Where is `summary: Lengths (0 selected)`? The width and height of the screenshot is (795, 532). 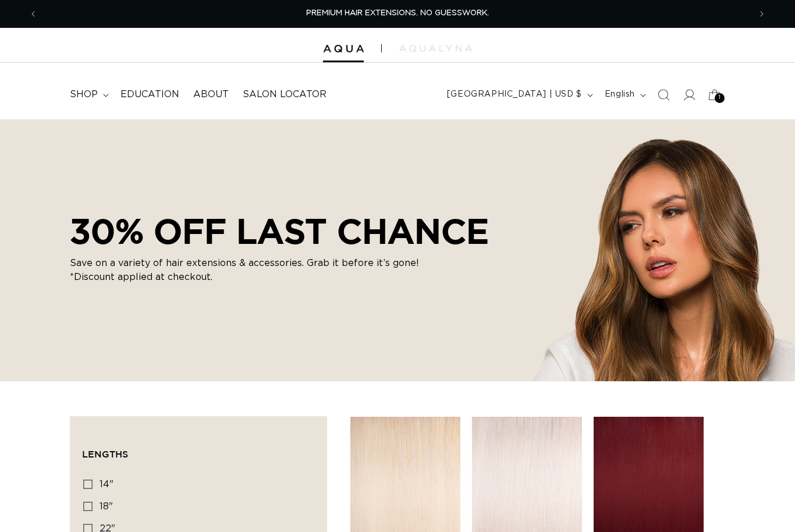
summary: Lengths (0 selected) is located at coordinates (198, 449).